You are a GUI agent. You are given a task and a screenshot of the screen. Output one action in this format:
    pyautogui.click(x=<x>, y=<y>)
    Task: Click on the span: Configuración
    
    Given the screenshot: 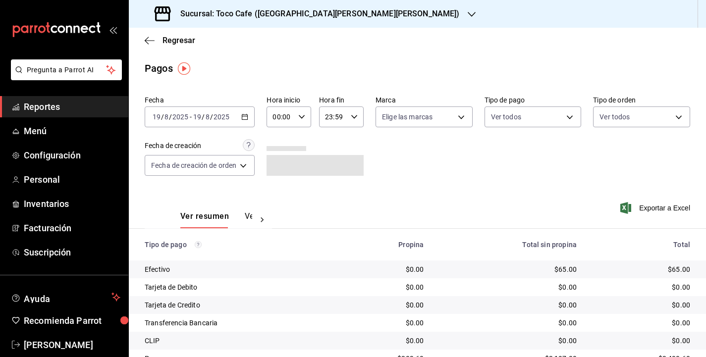 What is the action you would take?
    pyautogui.click(x=72, y=155)
    